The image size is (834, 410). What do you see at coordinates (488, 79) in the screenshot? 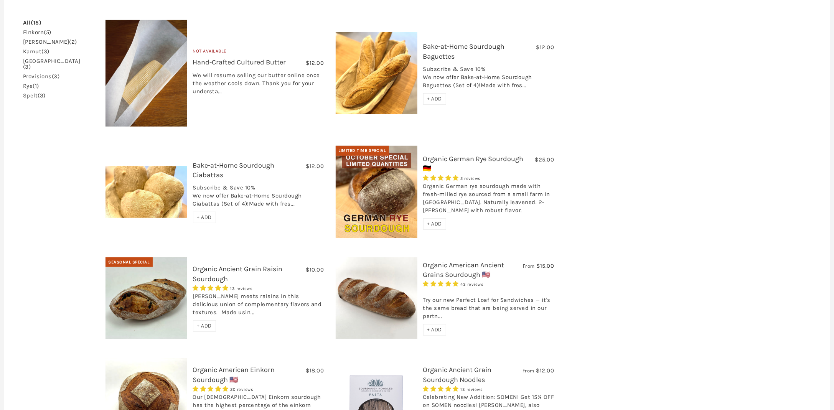
I see `div: Subscribe & Save 10% We now offer Bake-at-Home Sourdough Baguettes (Set of 4)!Made with fres...` at bounding box center [488, 79].